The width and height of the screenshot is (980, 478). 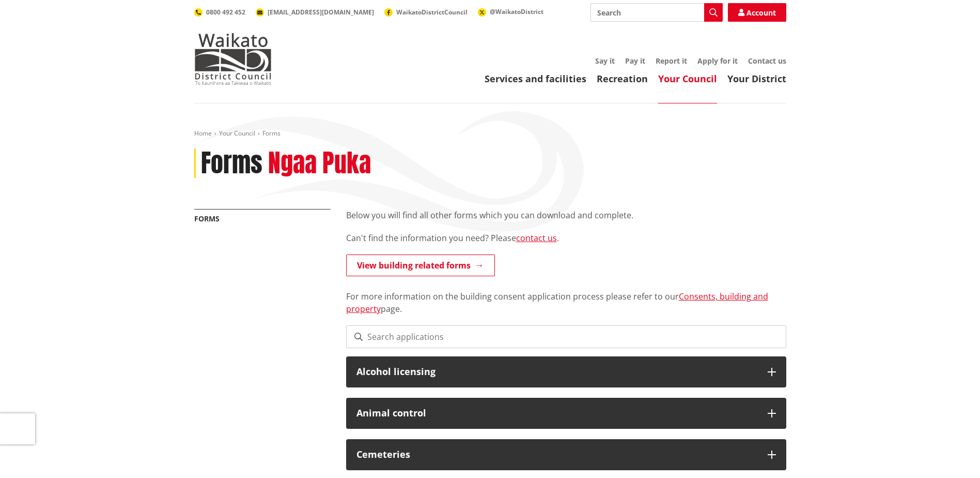 I want to click on a: Pay it, so click(x=635, y=61).